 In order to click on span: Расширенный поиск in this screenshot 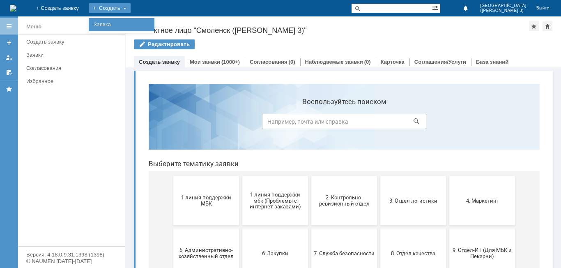, I will do `click(436, 7)`.